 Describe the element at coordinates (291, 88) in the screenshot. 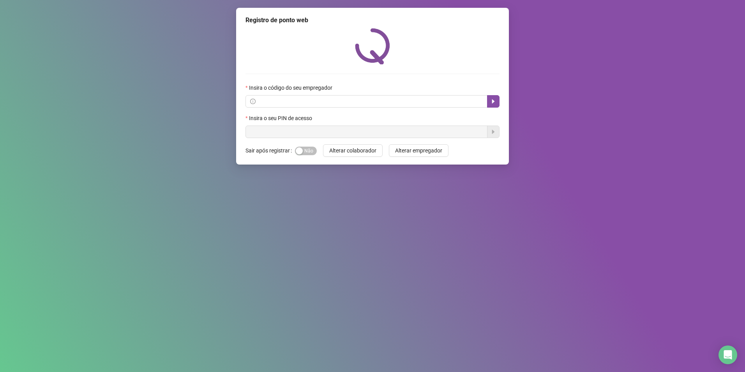

I see `label: Insira o código do seu empregador` at that location.